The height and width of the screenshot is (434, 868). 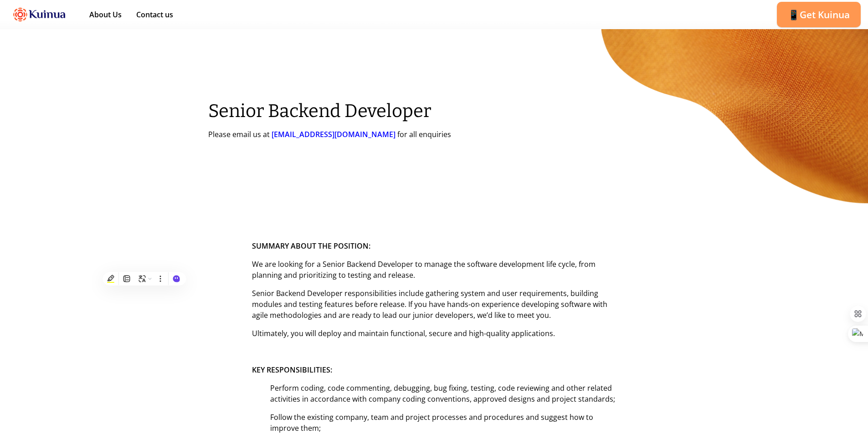 I want to click on p: We are looking for a Senior Backend Developer to manage the software development life cycle, from..., so click(x=434, y=270).